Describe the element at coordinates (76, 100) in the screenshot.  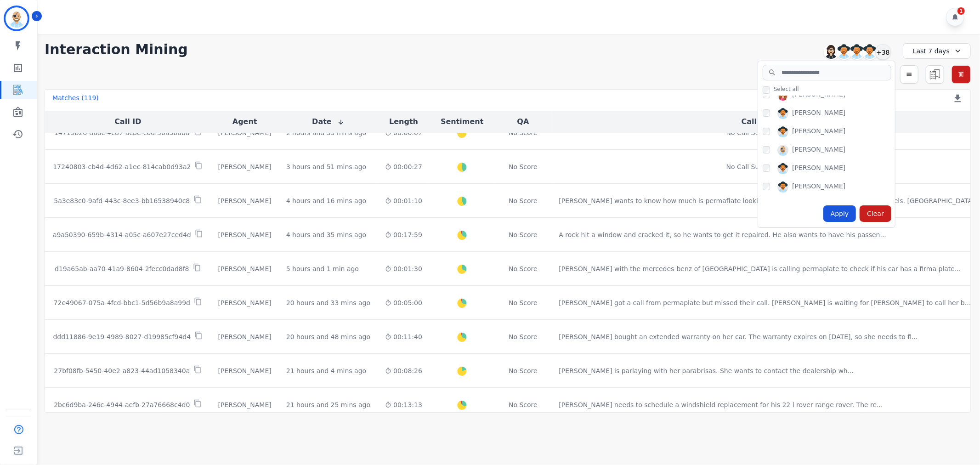
I see `div: Matches ( 119 )` at that location.